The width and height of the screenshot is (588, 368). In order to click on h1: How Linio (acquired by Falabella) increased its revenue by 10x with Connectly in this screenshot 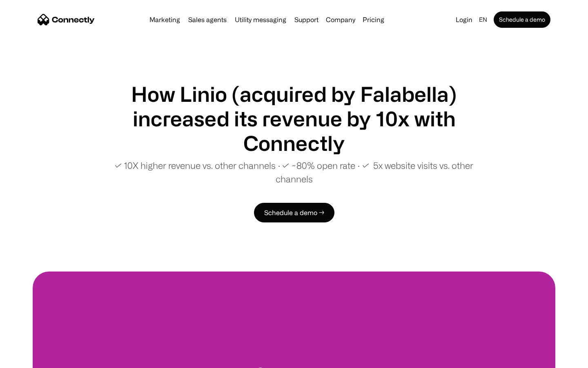, I will do `click(294, 118)`.